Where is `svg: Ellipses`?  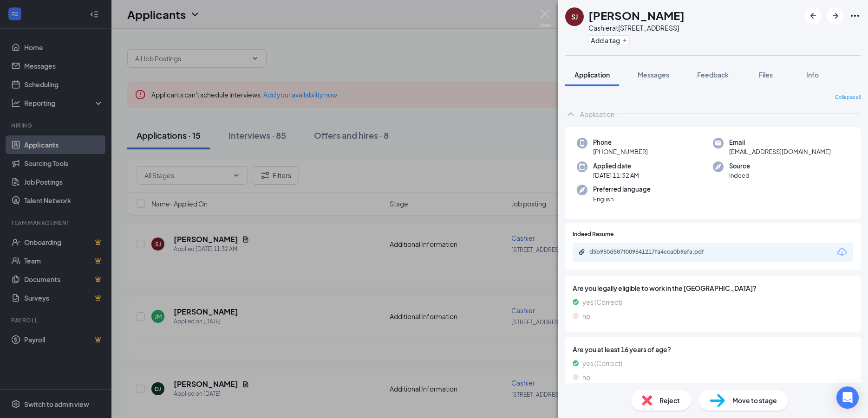
svg: Ellipses is located at coordinates (855, 16).